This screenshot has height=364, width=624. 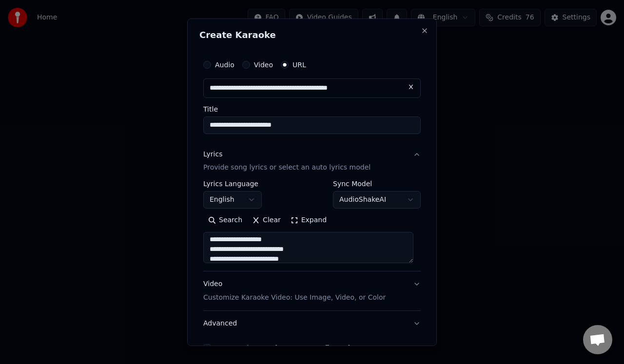 What do you see at coordinates (312, 161) in the screenshot?
I see `button: LyricsProvide song lyrics or select an auto lyrics model` at bounding box center [312, 161].